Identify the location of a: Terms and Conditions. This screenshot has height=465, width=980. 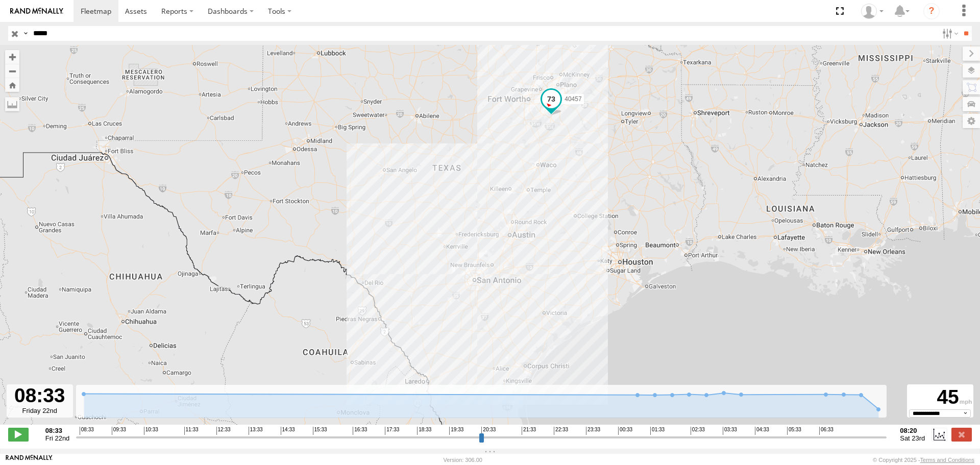
(948, 460).